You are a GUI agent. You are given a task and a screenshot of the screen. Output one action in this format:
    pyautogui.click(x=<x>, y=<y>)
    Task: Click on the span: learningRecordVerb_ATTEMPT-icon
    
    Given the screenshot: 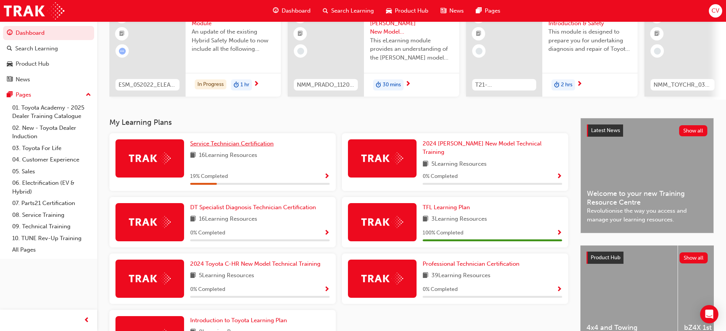 What is the action you would take?
    pyautogui.click(x=122, y=51)
    